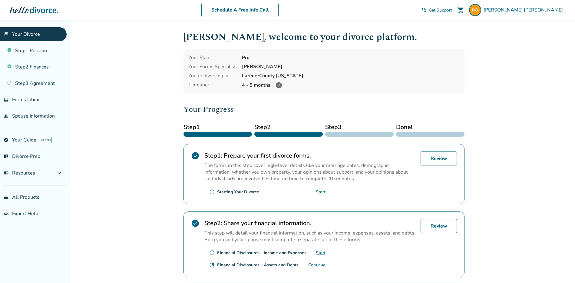 The image size is (575, 283). What do you see at coordinates (350, 85) in the screenshot?
I see `div: 4 - 5 months` at bounding box center [350, 85].